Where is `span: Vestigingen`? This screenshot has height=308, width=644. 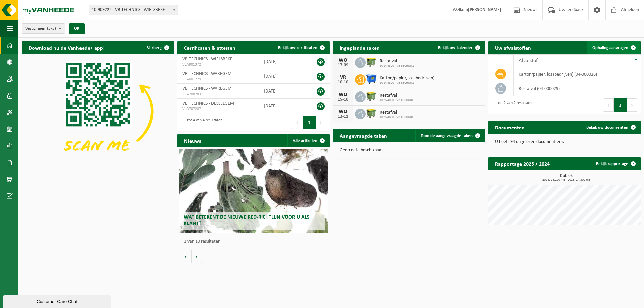 span: Vestigingen is located at coordinates (40, 29).